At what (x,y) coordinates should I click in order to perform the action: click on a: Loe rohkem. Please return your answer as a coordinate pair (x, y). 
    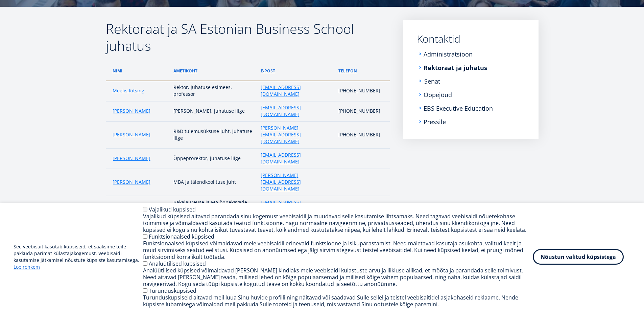
    Looking at the image, I should click on (27, 267).